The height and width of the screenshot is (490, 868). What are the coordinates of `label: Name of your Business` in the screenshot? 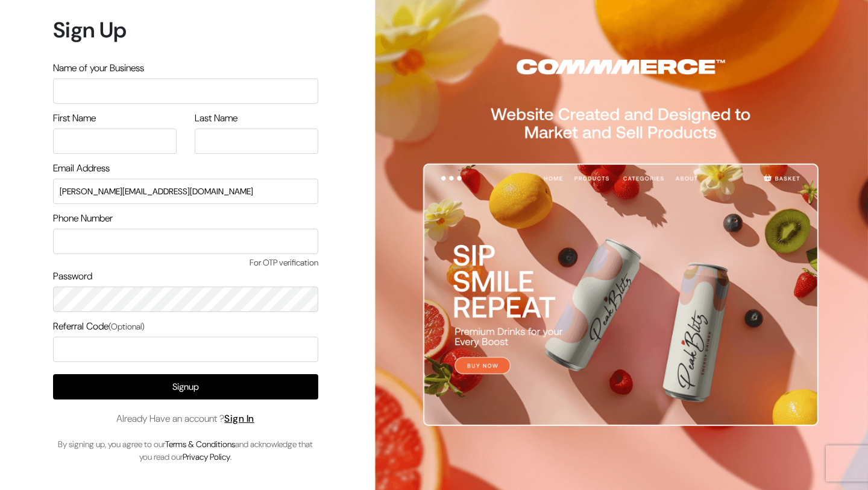 It's located at (99, 68).